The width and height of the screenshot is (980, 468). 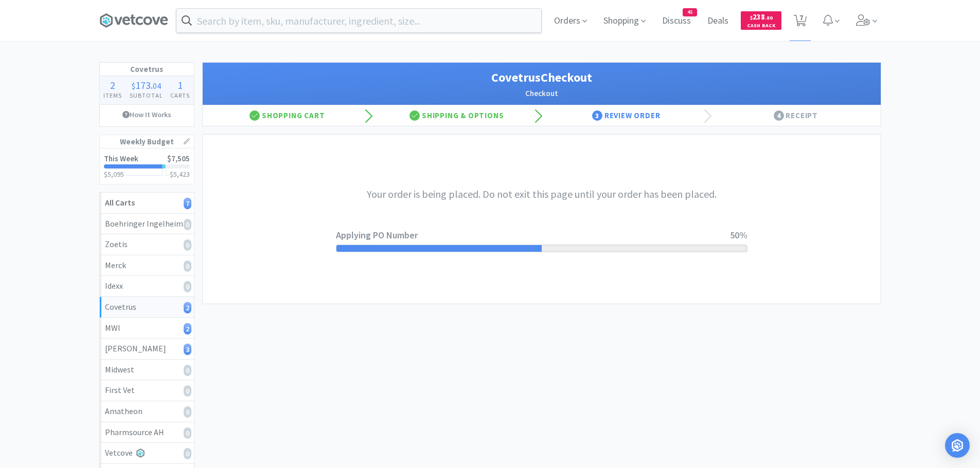 I want to click on span: . 80, so click(x=769, y=17).